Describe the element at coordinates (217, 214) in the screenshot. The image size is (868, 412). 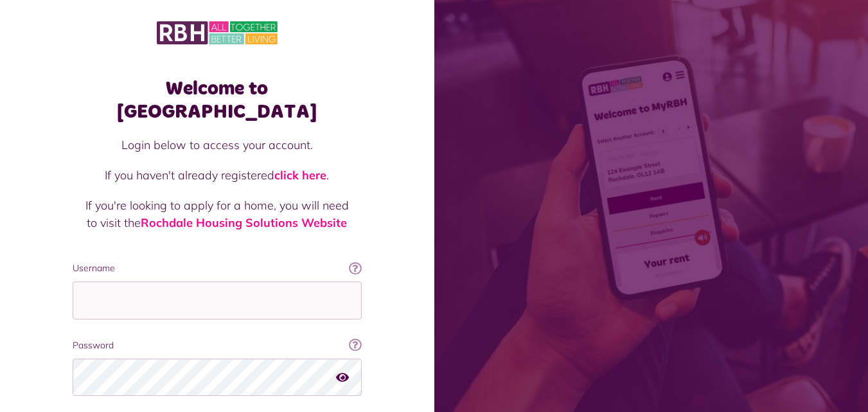
I see `p: If you're looking to apply for a home, you will need to visit the` at that location.